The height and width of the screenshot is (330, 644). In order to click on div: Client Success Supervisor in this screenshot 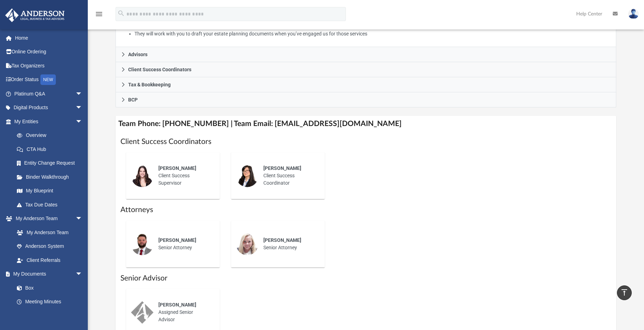, I will do `click(184, 176)`.